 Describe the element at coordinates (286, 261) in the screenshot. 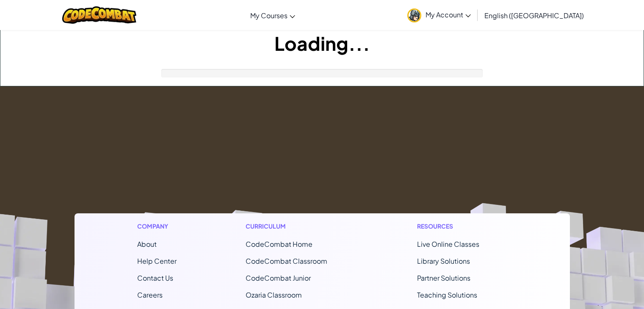

I see `a: CodeCombat Classroom` at that location.